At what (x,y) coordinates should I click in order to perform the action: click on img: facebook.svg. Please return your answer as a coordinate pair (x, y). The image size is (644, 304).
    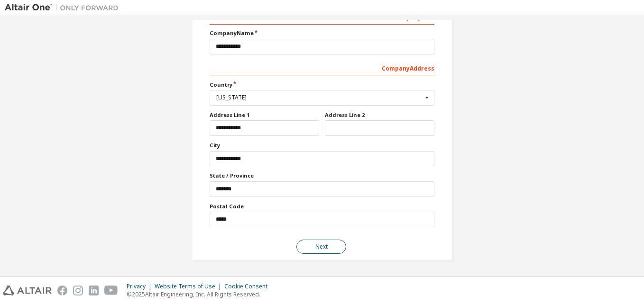
    Looking at the image, I should click on (62, 290).